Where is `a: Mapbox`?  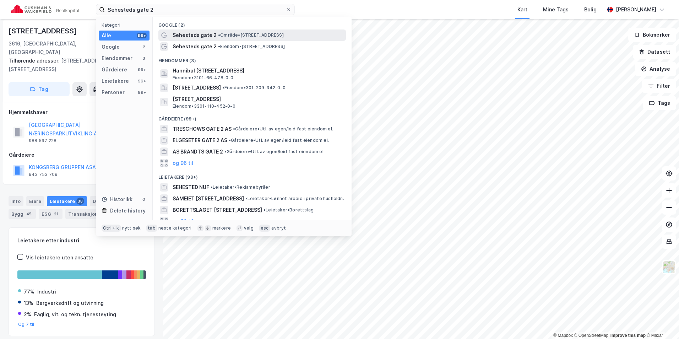 a: Mapbox is located at coordinates (563, 335).